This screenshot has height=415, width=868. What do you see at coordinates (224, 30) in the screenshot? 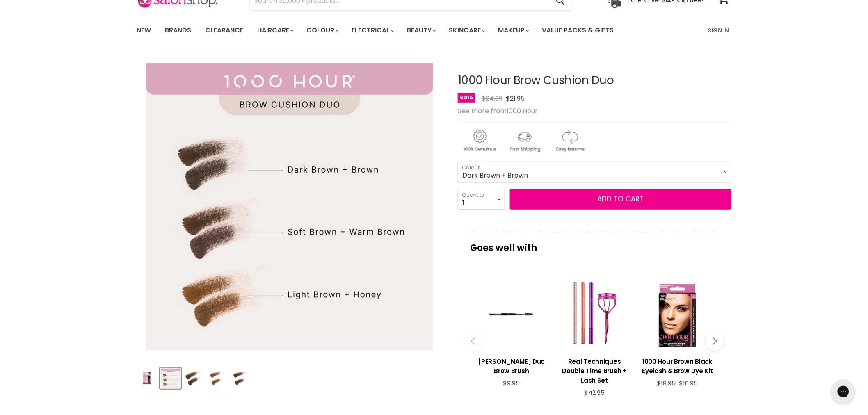
I see `a: Clearance` at bounding box center [224, 30].